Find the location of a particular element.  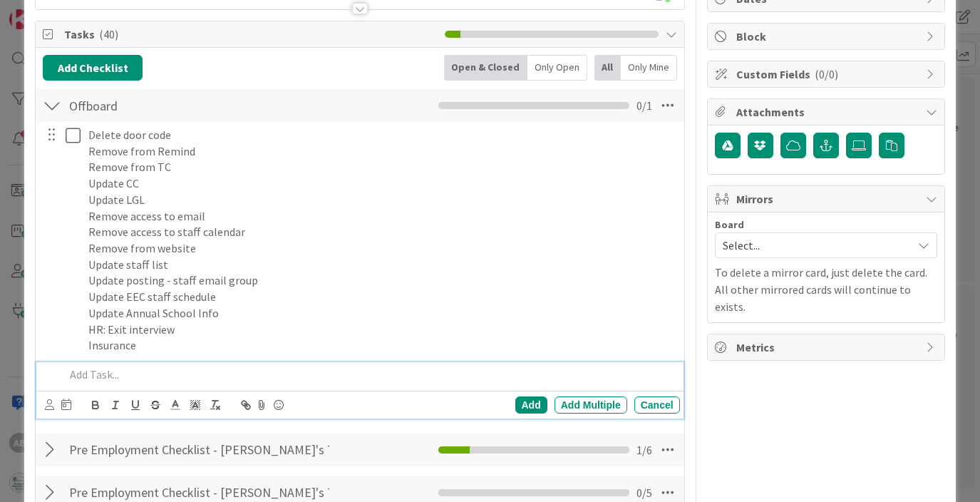

span: Board is located at coordinates (730, 225).